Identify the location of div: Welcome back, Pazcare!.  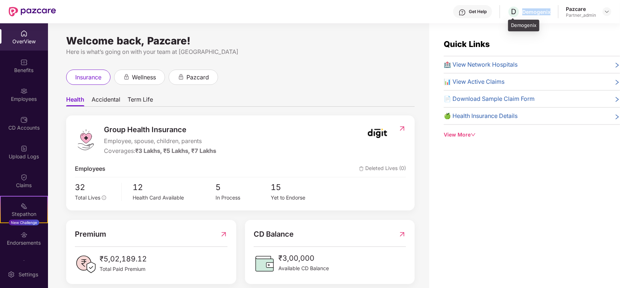
(240, 41).